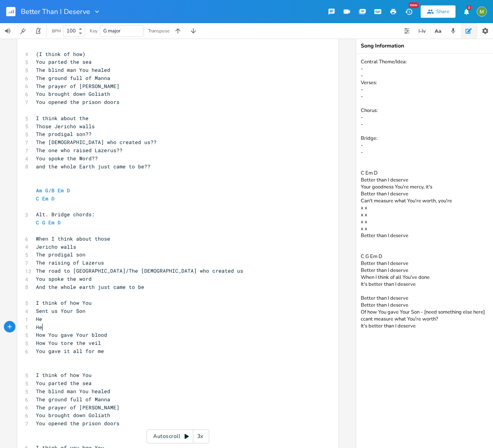 The height and width of the screenshot is (448, 493). Describe the element at coordinates (39, 191) in the screenshot. I see `span: Am` at that location.